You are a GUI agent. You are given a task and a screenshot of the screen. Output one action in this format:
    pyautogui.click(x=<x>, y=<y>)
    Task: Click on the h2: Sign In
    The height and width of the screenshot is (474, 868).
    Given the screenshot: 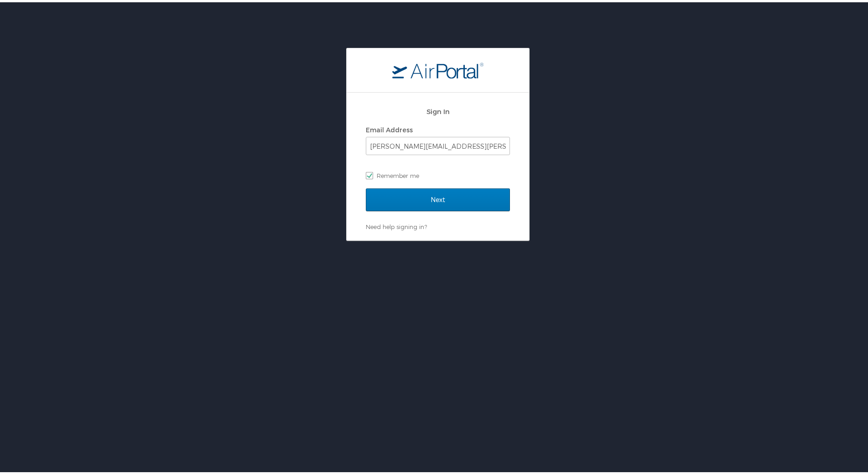 What is the action you would take?
    pyautogui.click(x=438, y=109)
    